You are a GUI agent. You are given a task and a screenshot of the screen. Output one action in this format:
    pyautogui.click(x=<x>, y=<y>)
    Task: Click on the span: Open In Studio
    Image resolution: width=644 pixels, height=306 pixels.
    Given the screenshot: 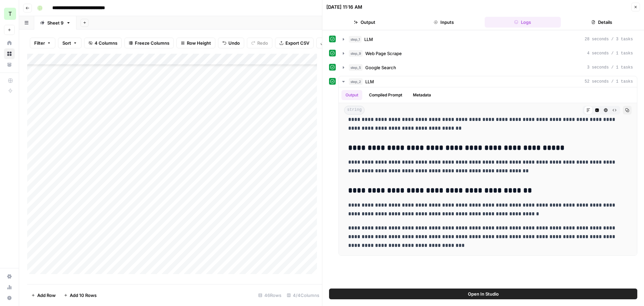 What is the action you would take?
    pyautogui.click(x=483, y=294)
    